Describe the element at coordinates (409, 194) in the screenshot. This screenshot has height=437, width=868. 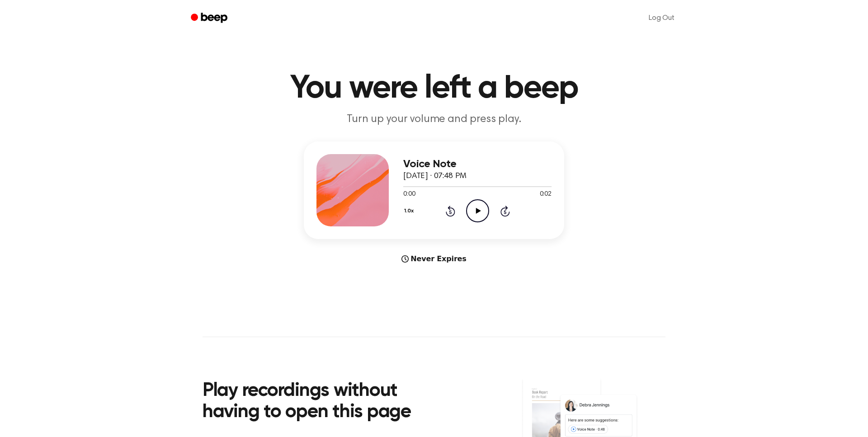
I see `span: 0:00` at that location.